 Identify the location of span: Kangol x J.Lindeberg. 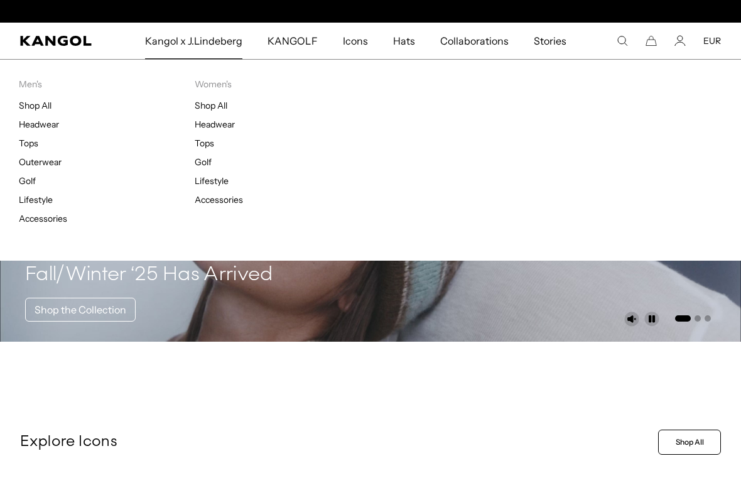
(194, 41).